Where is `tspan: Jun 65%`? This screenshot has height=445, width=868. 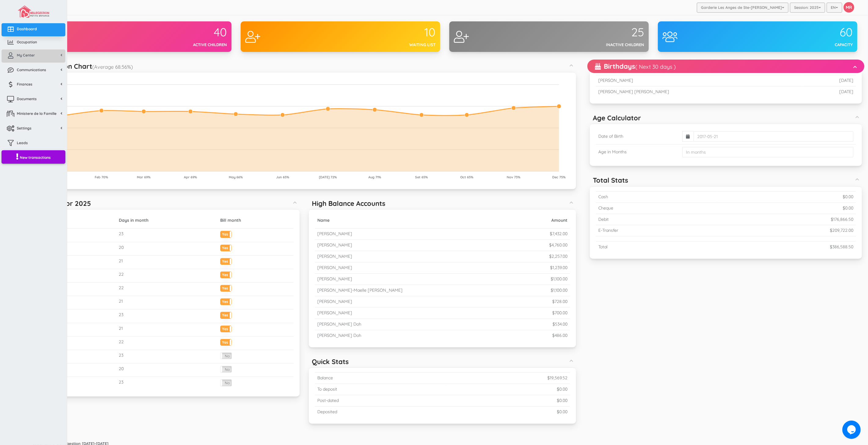 tspan: Jun 65% is located at coordinates (283, 177).